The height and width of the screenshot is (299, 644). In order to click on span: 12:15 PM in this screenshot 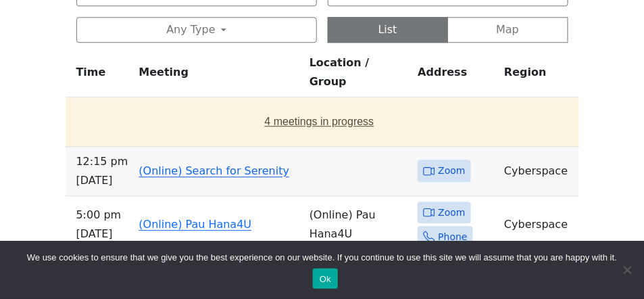, I will do `click(102, 161)`.